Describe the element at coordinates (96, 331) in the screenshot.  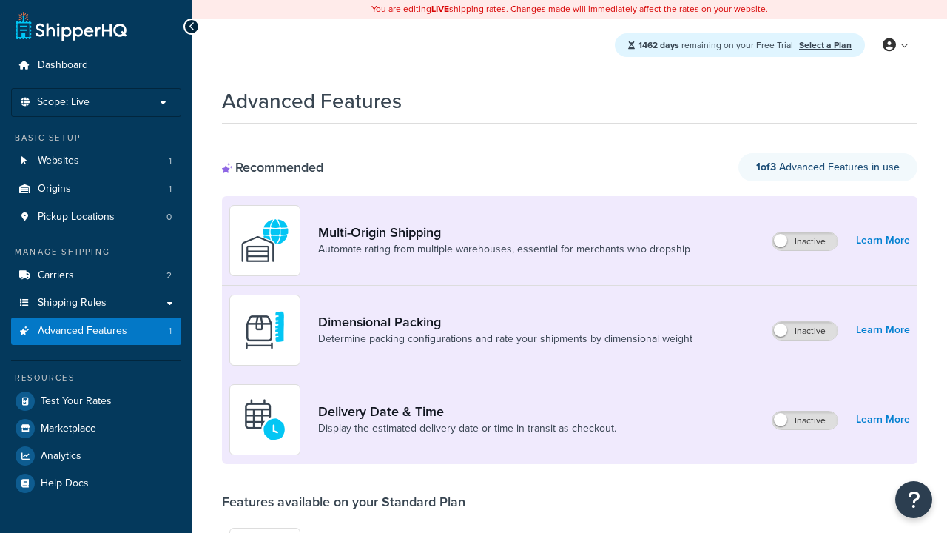
I see `a: Advanced Features1` at that location.